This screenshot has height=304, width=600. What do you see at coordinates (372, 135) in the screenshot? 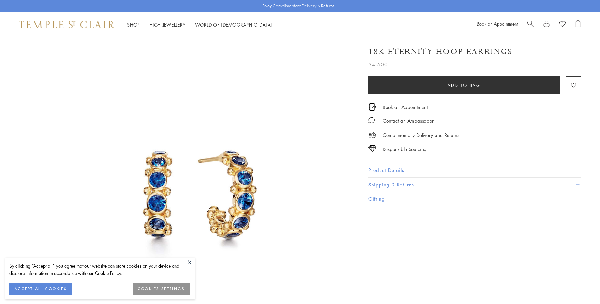
I see `img: icon_delivery.svg` at bounding box center [372, 135].